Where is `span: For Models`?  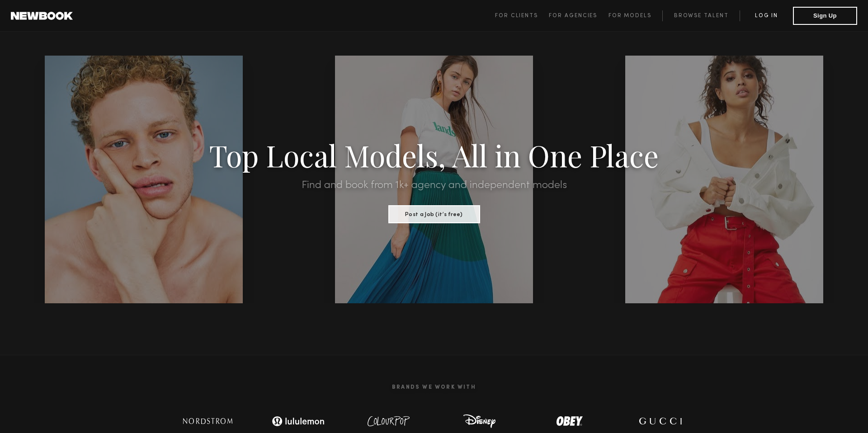
span: For Models is located at coordinates (630, 16).